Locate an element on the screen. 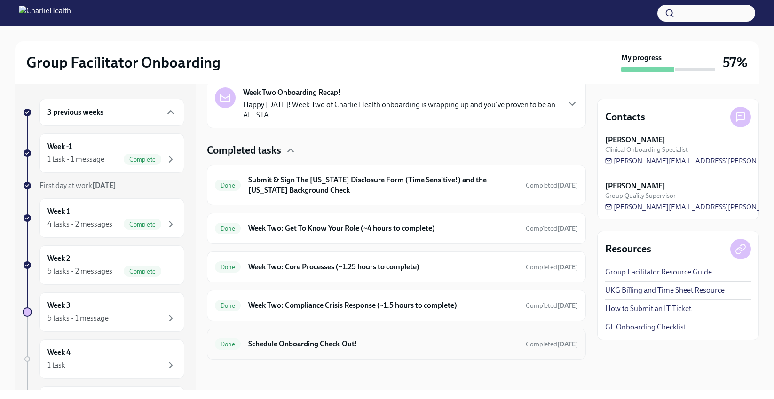 Image resolution: width=774 pixels, height=399 pixels. h4: Completed tasks is located at coordinates (244, 151).